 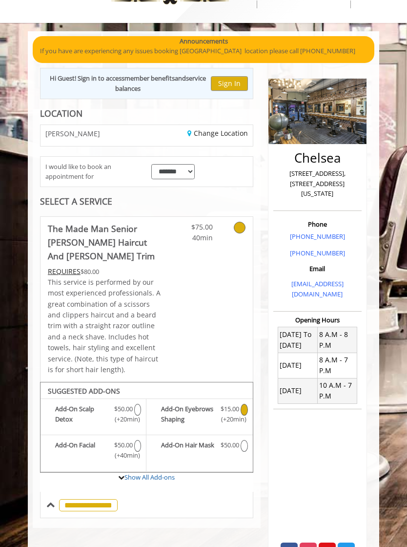 What do you see at coordinates (197, 227) in the screenshot?
I see `span: $75.00` at bounding box center [197, 227].